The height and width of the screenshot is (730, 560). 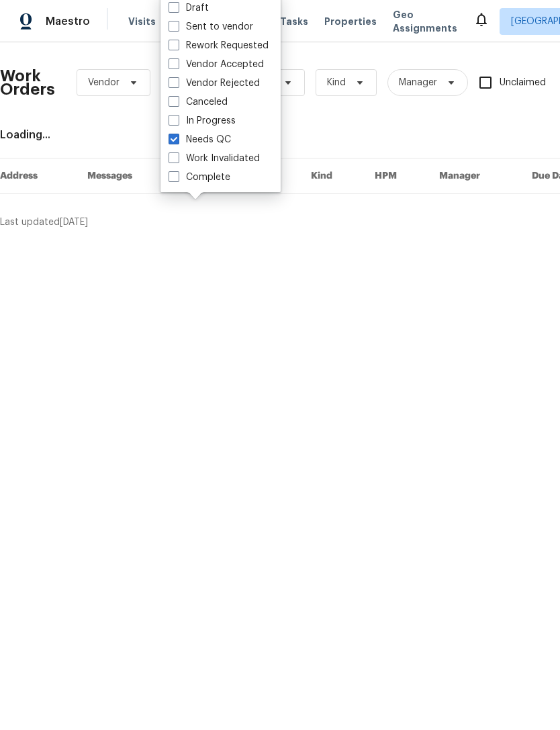 I want to click on label: Vendor Accepted, so click(x=216, y=65).